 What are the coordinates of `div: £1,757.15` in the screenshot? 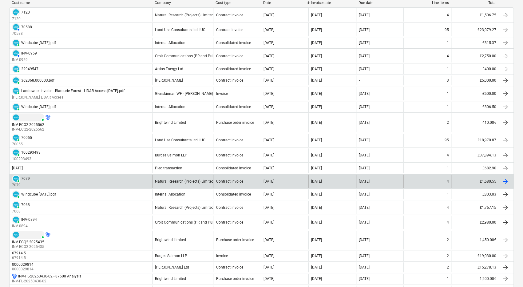 It's located at (475, 207).